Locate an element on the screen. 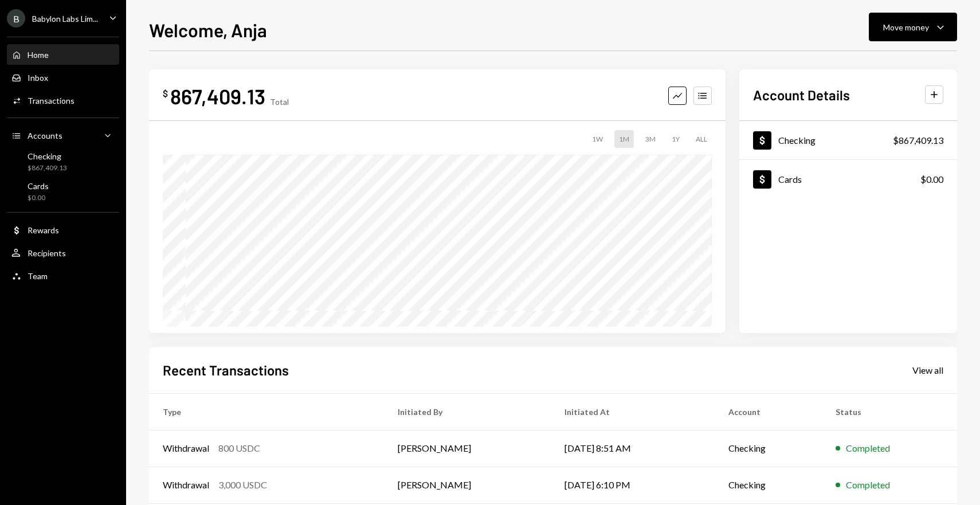 This screenshot has width=980, height=505. a: Transactions is located at coordinates (63, 100).